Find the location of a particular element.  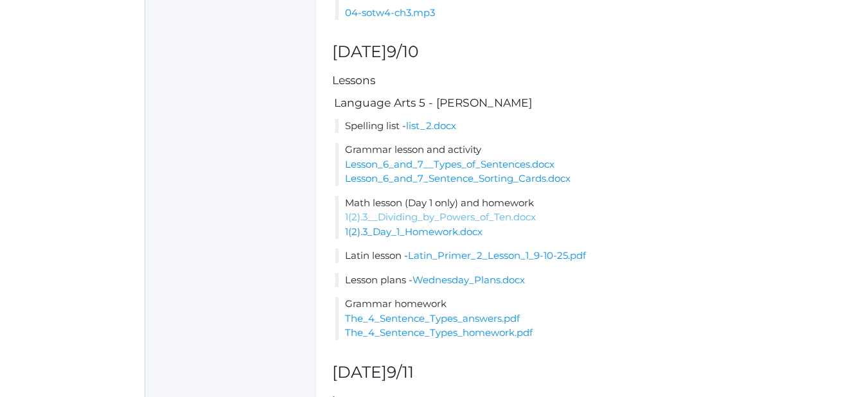

a: 1(2).3_Day_1_Homework.docx is located at coordinates (414, 231).